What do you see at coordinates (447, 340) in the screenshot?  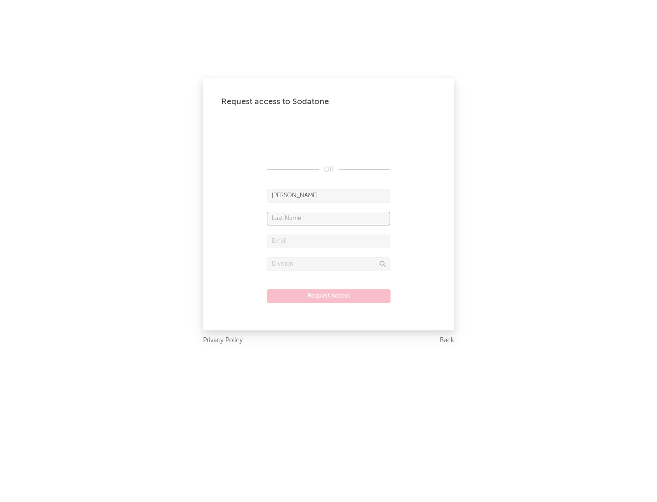 I see `a: Back` at bounding box center [447, 340].